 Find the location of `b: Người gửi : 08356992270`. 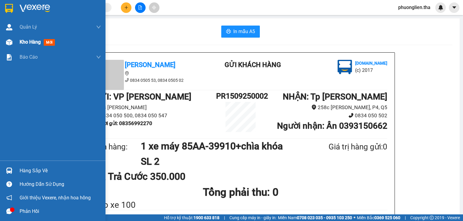

b: Người gửi : 08356992270 is located at coordinates (123, 123).